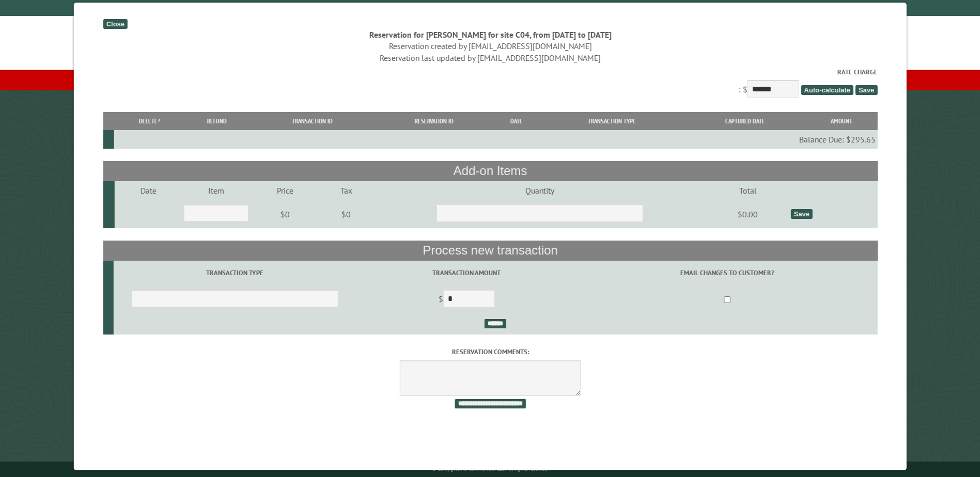 The width and height of the screenshot is (980, 477). Describe the element at coordinates (150, 120) in the screenshot. I see `th: Delete?` at that location.